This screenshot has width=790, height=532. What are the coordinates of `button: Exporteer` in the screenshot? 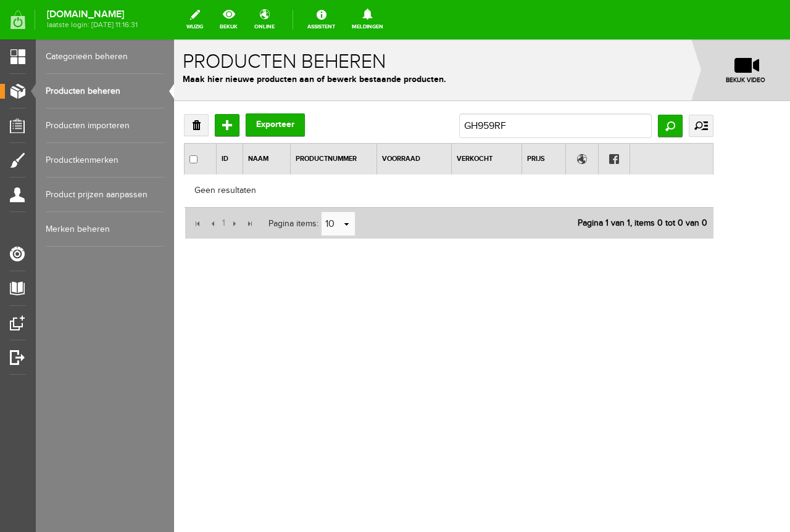 It's located at (101, 85).